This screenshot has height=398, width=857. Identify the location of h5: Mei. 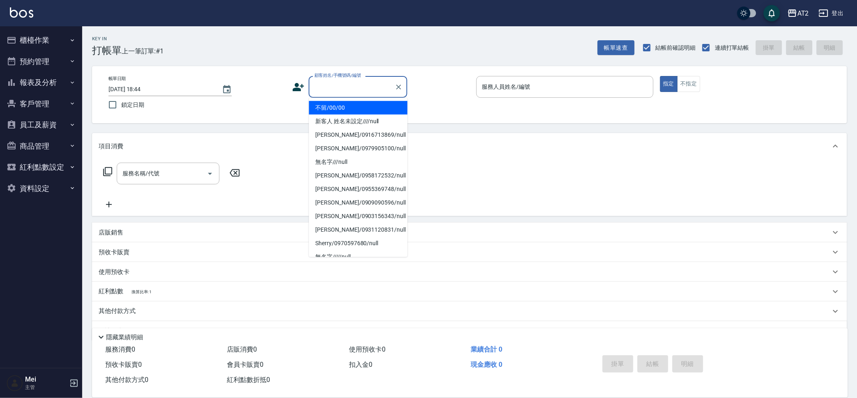
(46, 380).